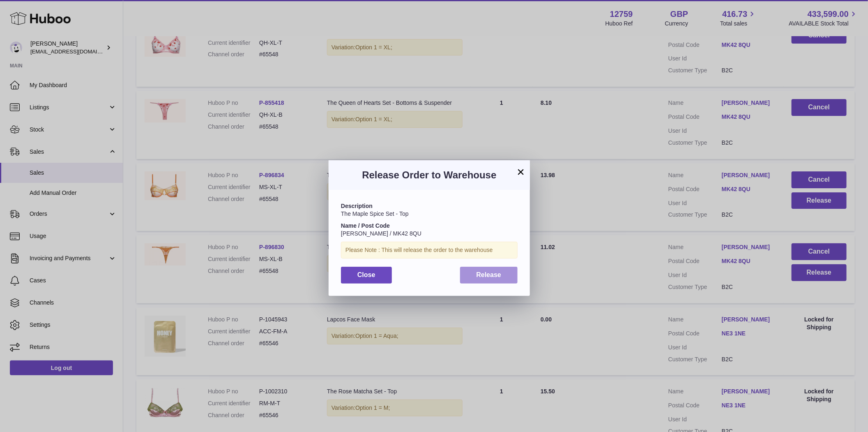 The width and height of the screenshot is (868, 432). I want to click on button: Close, so click(367, 275).